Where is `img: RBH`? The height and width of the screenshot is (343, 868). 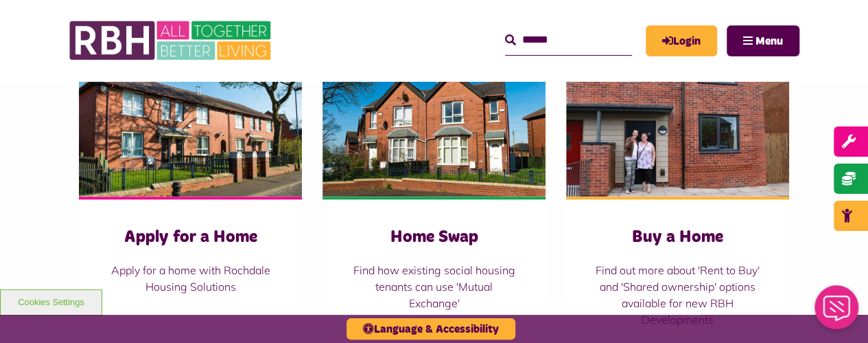
img: RBH is located at coordinates (171, 41).